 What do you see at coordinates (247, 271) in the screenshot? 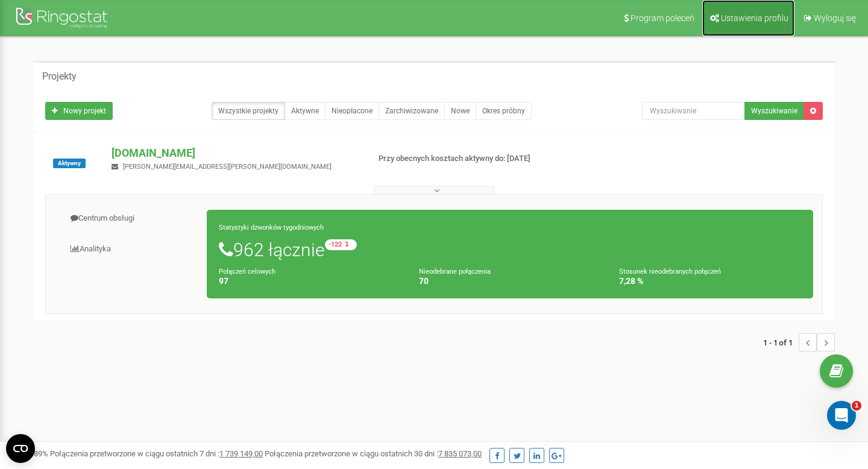
I see `small: Połączeń celowych` at bounding box center [247, 271].